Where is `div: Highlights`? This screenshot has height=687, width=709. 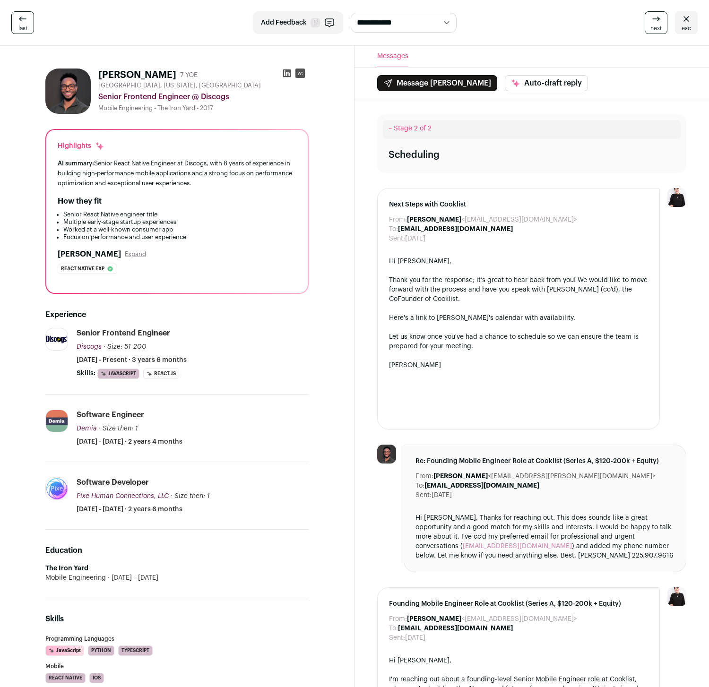 div: Highlights is located at coordinates (81, 146).